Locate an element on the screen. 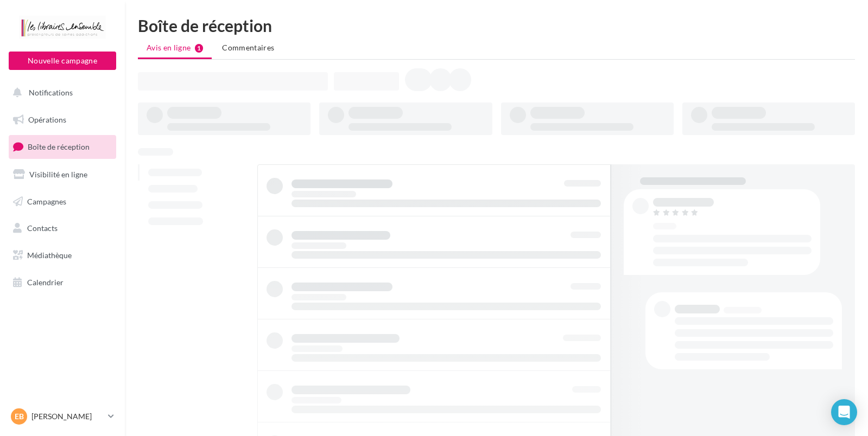  span: Opérations is located at coordinates (47, 119).